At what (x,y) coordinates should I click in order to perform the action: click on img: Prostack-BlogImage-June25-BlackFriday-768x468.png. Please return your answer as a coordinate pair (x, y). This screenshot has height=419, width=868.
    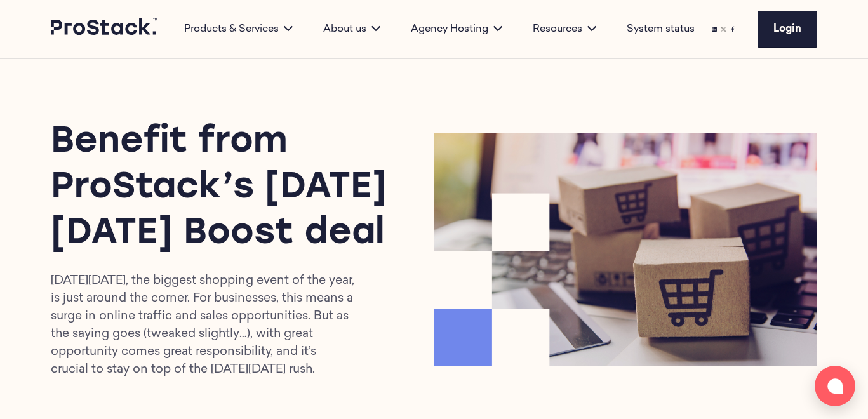
    Looking at the image, I should click on (626, 249).